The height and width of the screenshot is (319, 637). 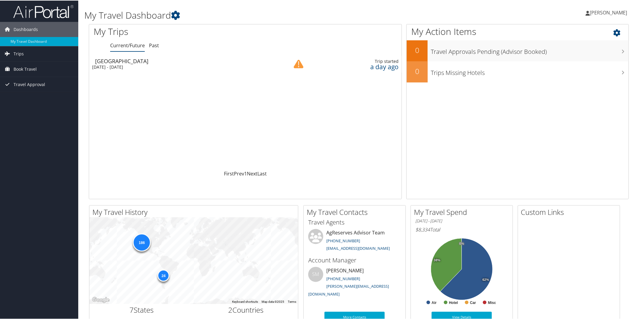 What do you see at coordinates (473, 302) in the screenshot?
I see `text: Car` at bounding box center [473, 302].